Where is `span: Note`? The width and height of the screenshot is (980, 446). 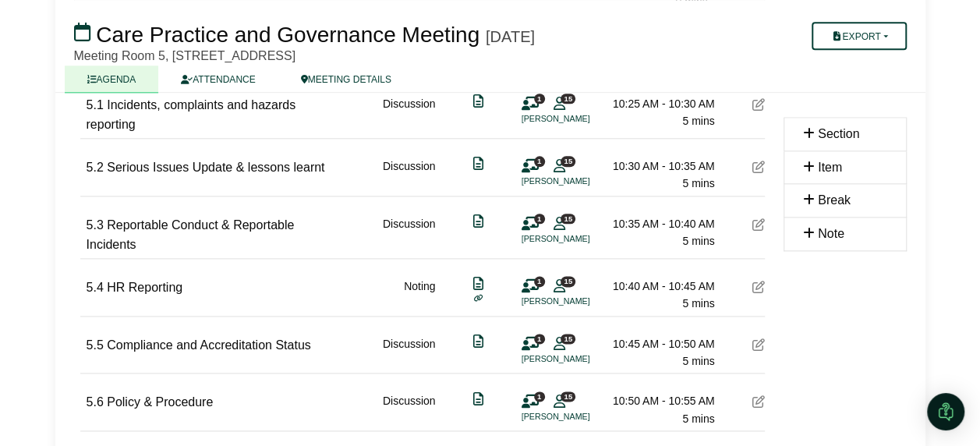 span: Note is located at coordinates (831, 233).